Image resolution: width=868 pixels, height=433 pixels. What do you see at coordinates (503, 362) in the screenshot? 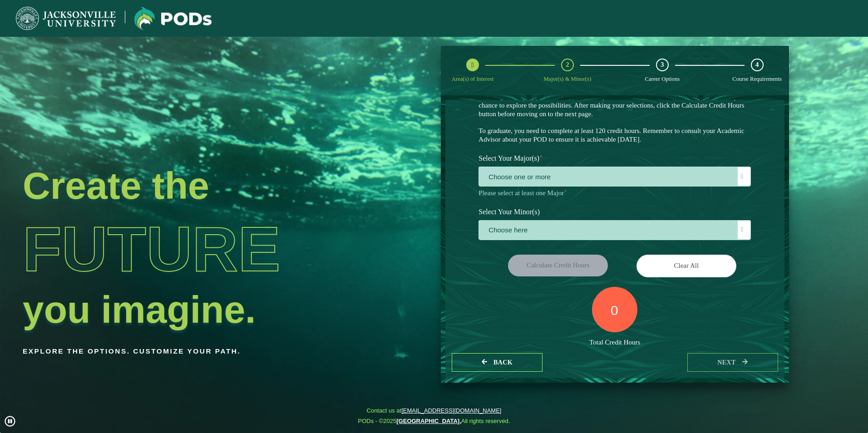
I see `span: Back` at bounding box center [503, 362].